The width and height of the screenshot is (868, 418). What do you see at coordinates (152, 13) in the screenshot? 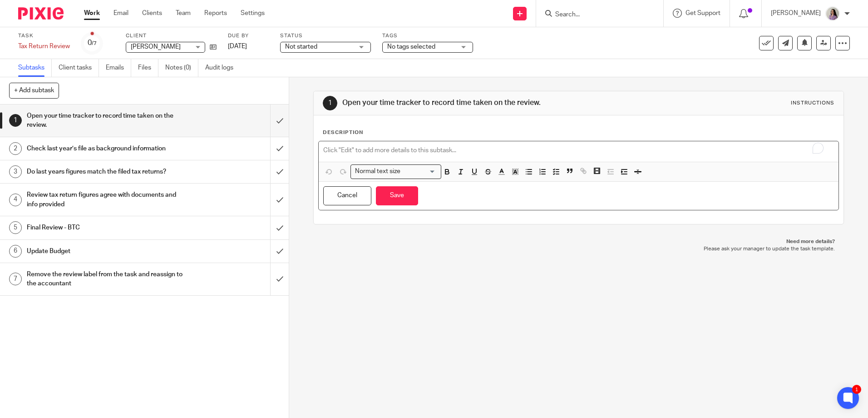
I see `a: Clients` at bounding box center [152, 13].